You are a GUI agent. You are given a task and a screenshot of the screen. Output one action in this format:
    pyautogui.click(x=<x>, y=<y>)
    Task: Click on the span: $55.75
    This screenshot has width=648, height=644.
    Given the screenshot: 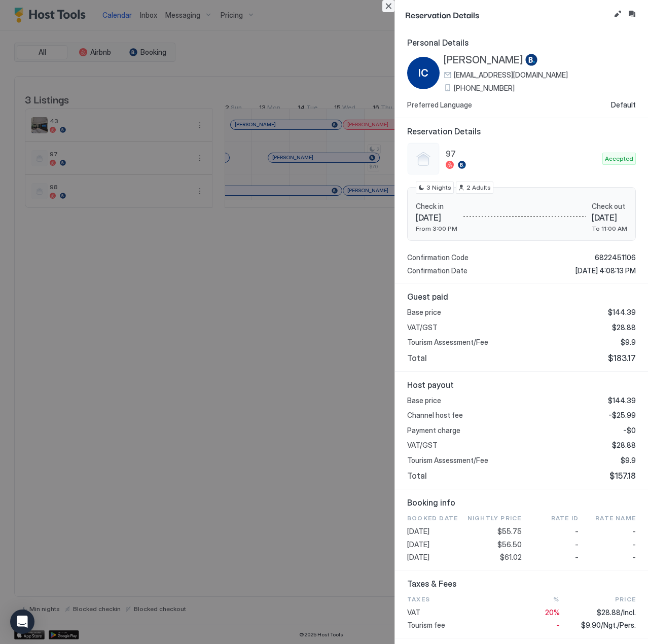 What is the action you would take?
    pyautogui.click(x=509, y=531)
    